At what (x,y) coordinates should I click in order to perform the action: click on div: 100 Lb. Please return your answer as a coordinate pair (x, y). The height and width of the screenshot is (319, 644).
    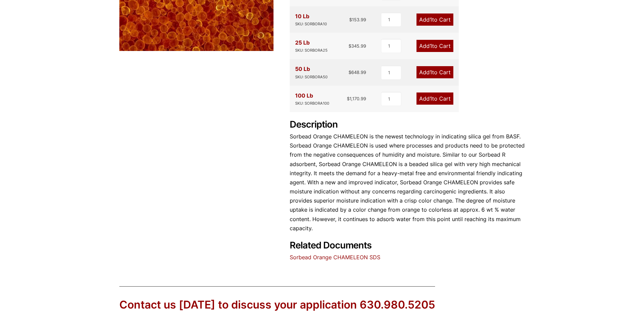
    Looking at the image, I should click on (312, 99).